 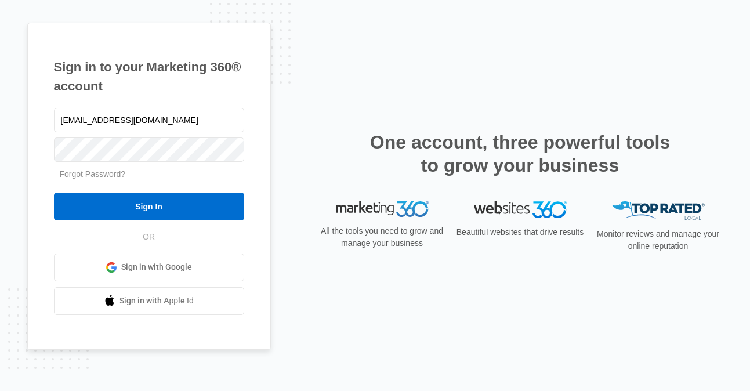 I want to click on span: Sign in with Google, so click(x=157, y=267).